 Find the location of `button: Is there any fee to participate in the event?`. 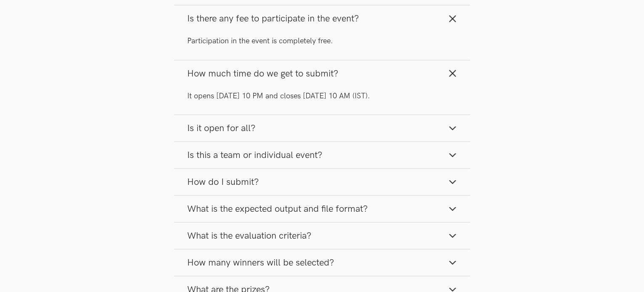

button: Is there any fee to participate in the event? is located at coordinates (322, 18).